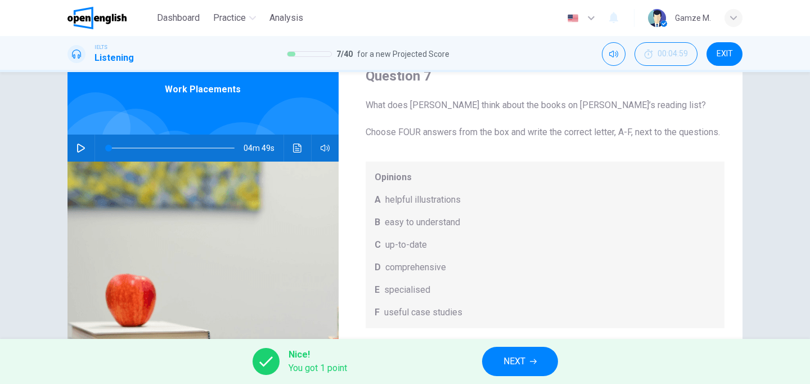 The width and height of the screenshot is (810, 384). I want to click on span: NEXT, so click(514, 361).